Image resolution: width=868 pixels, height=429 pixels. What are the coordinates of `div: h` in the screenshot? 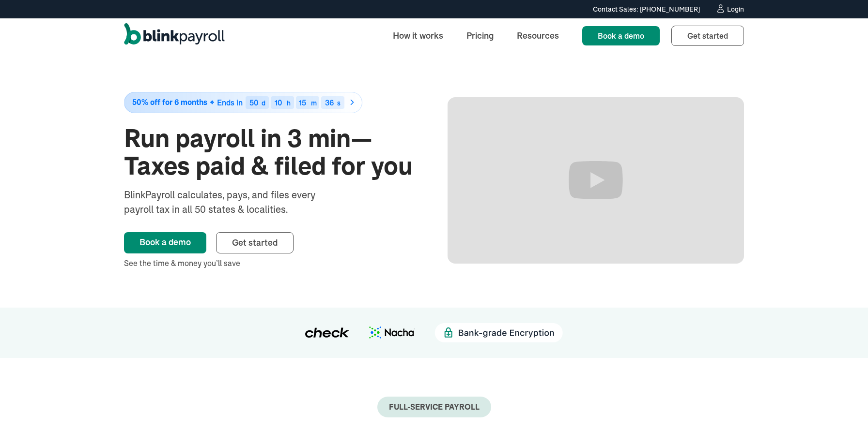 It's located at (289, 103).